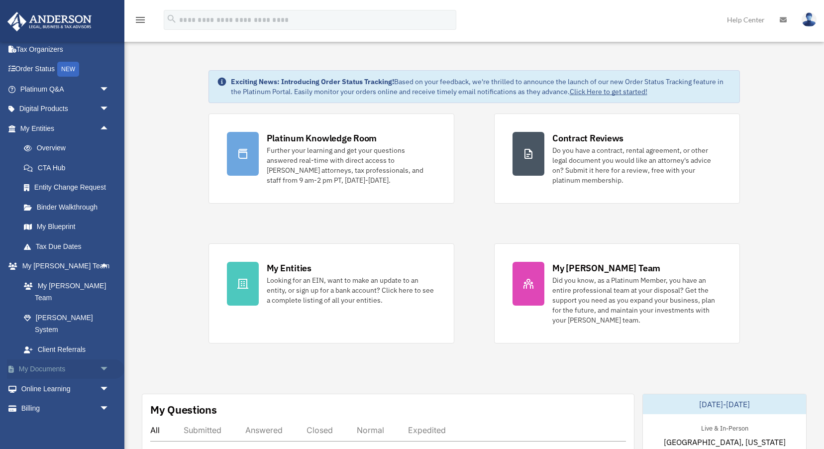 The image size is (824, 449). I want to click on div: Looking for an EIN, want to make an update to an entity, or sign up for a bank account? Click her..., so click(351, 290).